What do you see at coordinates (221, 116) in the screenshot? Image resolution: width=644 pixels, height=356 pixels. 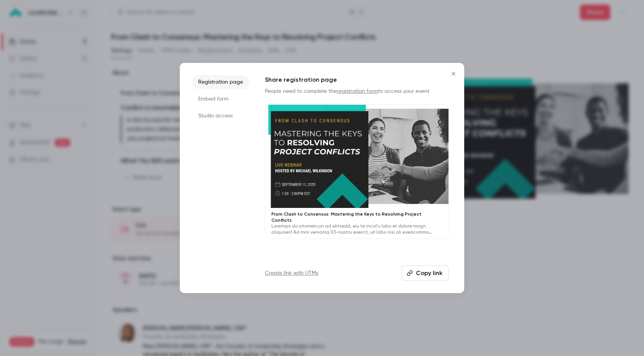 I see `li: Studio access` at bounding box center [221, 116].